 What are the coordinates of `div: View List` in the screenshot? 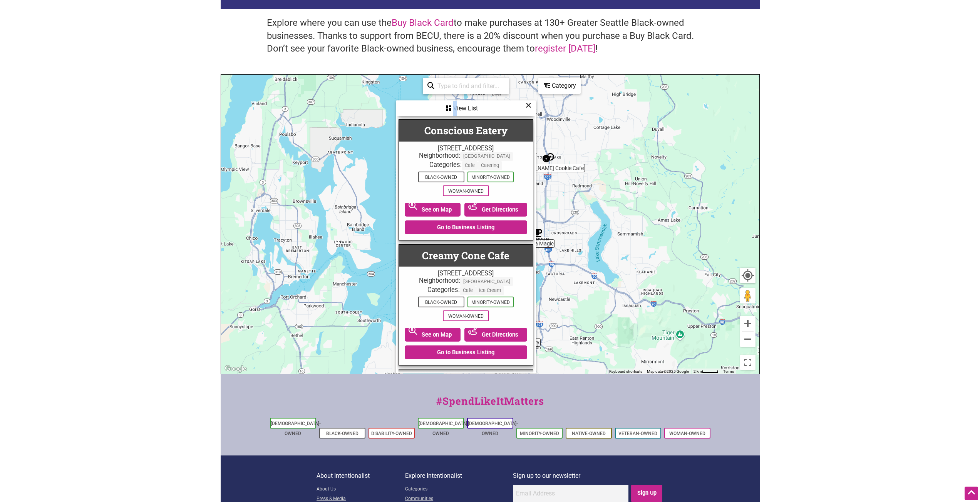 It's located at (466, 109).